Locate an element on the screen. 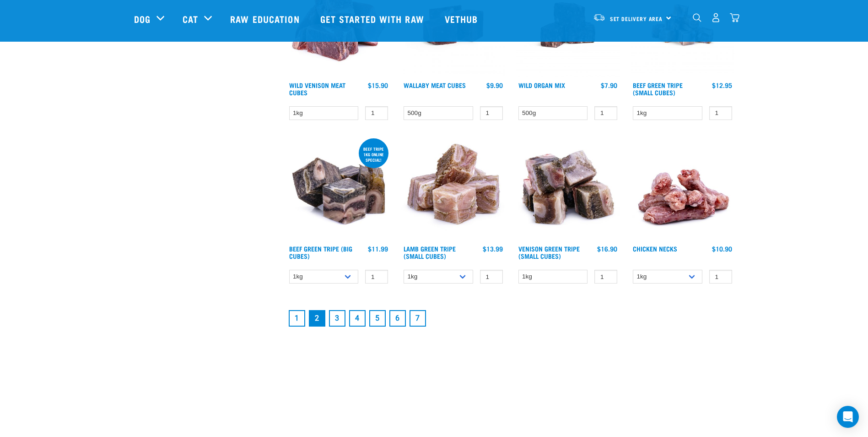  span: Set Delivery Area is located at coordinates (637, 18).